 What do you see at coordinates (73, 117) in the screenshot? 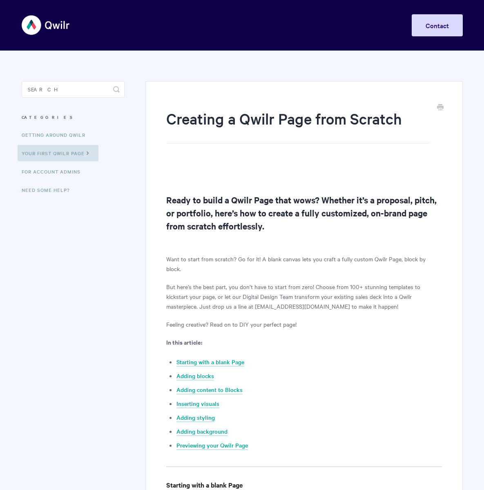
I see `h3: Categories` at bounding box center [73, 117].